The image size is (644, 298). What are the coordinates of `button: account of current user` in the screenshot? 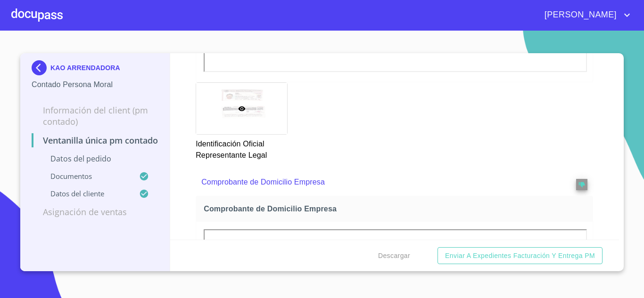 It's located at (585, 15).